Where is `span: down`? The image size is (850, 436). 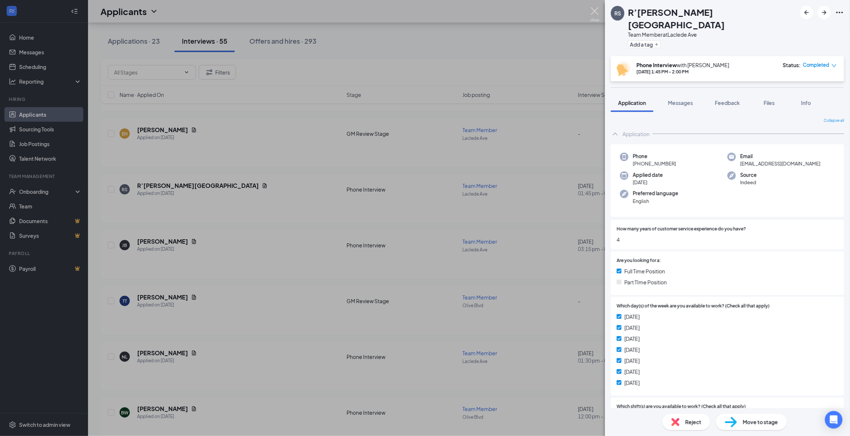 span: down is located at coordinates (835, 66).